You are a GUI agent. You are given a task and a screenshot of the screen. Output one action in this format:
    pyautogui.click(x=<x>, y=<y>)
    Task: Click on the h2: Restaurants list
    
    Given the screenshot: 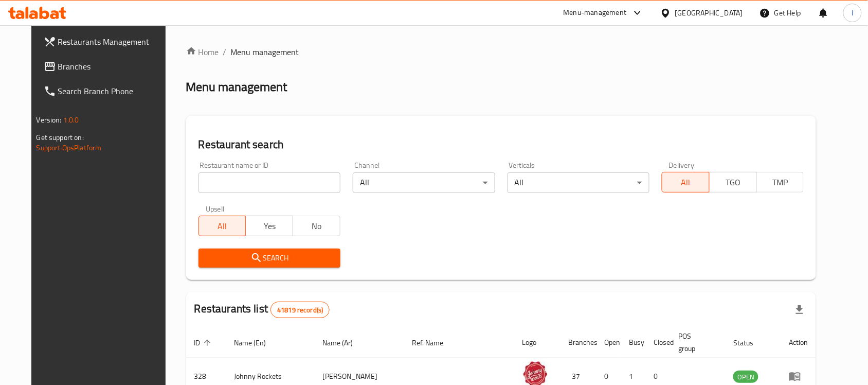 What is the action you would take?
    pyautogui.click(x=262, y=309)
    